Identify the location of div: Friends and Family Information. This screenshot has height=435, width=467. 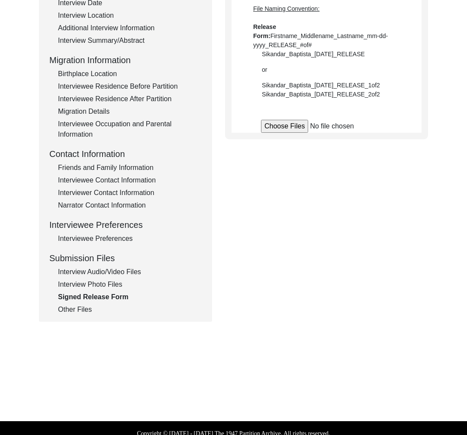
(130, 168).